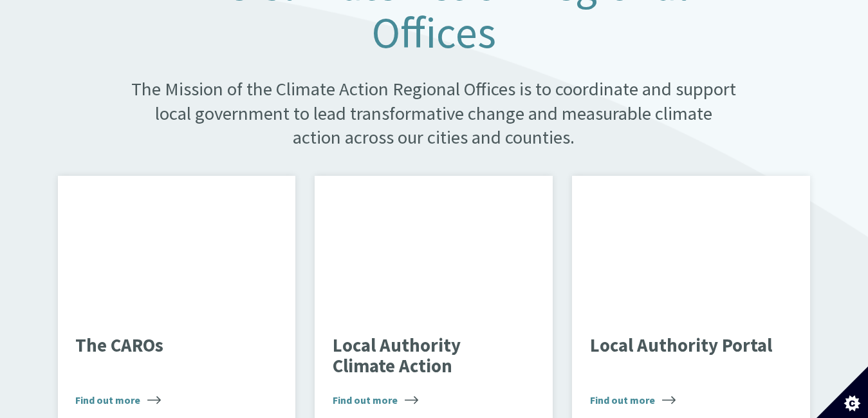 The width and height of the screenshot is (868, 418). I want to click on p: Local Authority Climate Action, so click(424, 355).